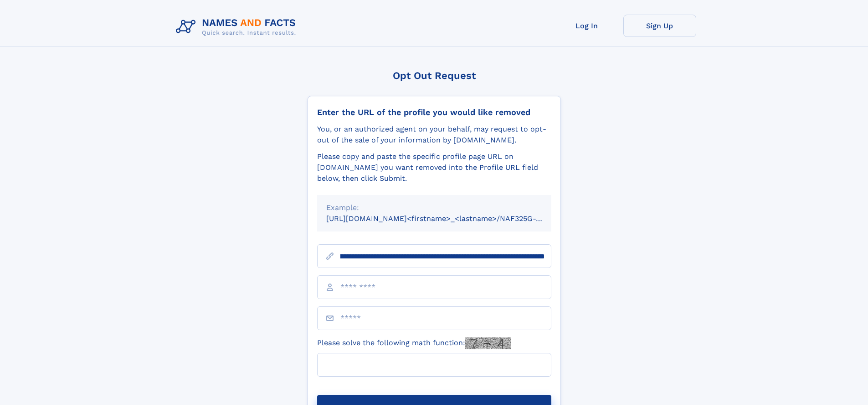 Image resolution: width=868 pixels, height=405 pixels. I want to click on div: Example:, so click(434, 208).